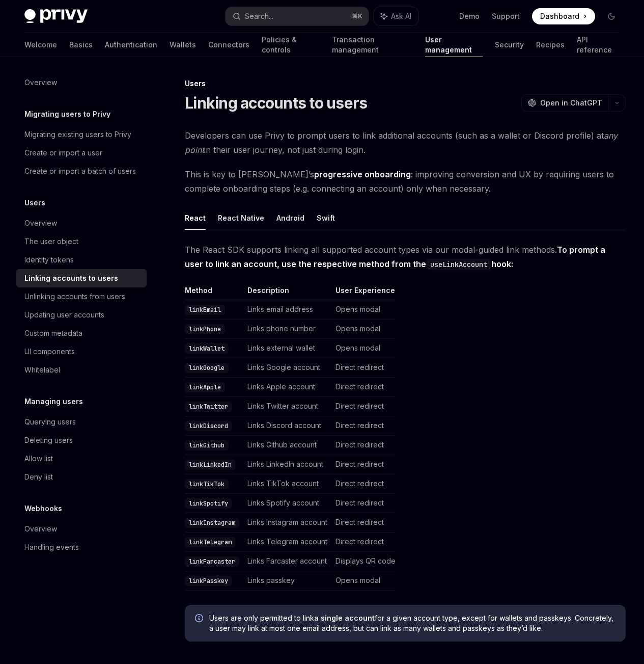  I want to click on a: Policies & controls, so click(291, 45).